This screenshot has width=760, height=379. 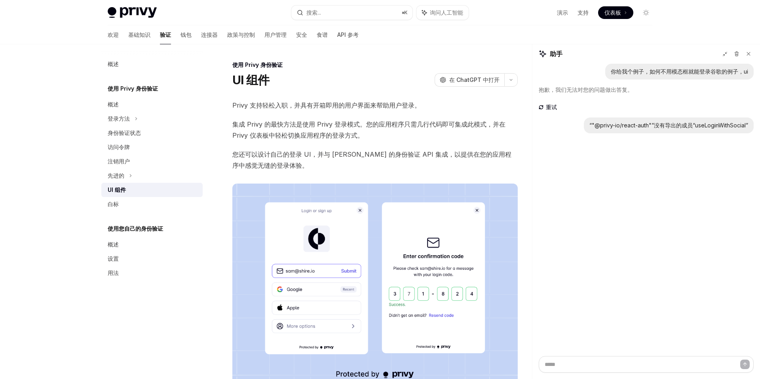 I want to click on a: UI 组件, so click(x=152, y=190).